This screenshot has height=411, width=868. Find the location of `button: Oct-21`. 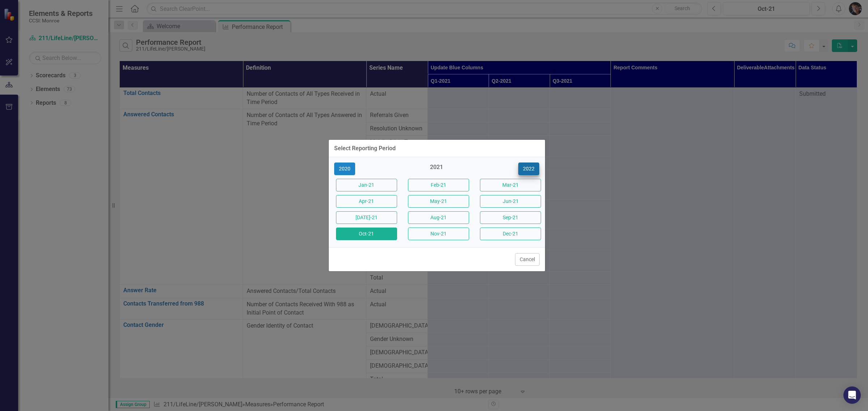

button: Oct-21 is located at coordinates (366, 234).